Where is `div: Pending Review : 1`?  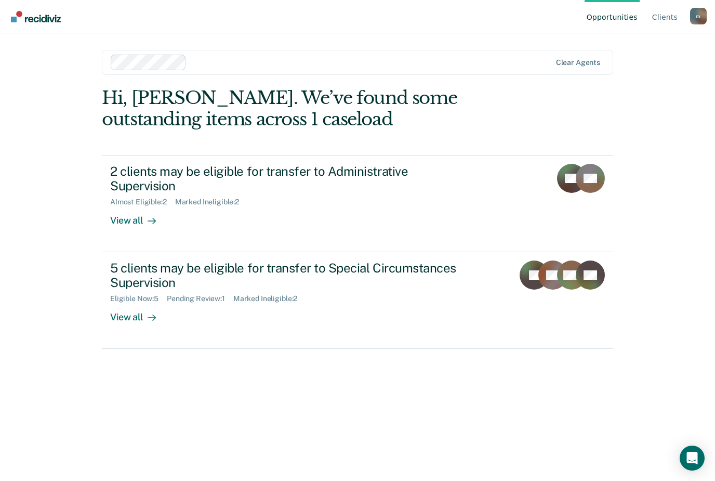
div: Pending Review : 1 is located at coordinates (200, 298).